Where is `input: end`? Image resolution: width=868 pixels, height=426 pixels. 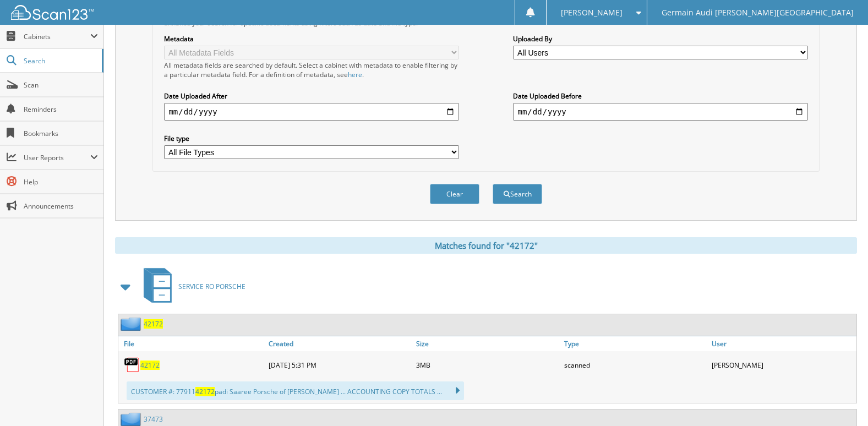 input: end is located at coordinates (660, 111).